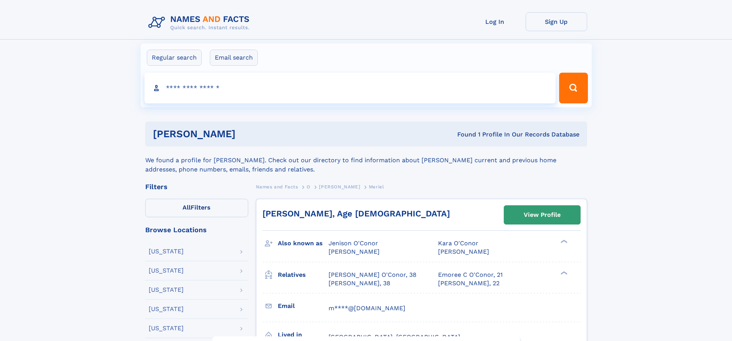 The image size is (732, 341). I want to click on a: Sign Up, so click(556, 22).